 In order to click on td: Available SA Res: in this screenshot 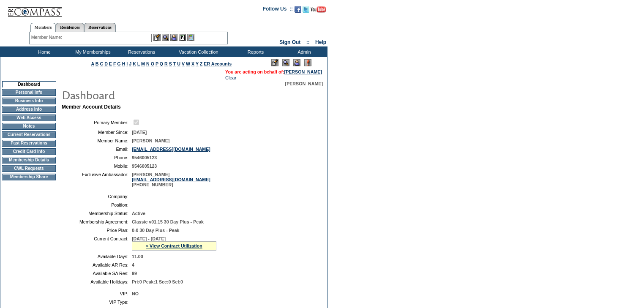, I will do `click(97, 273)`.